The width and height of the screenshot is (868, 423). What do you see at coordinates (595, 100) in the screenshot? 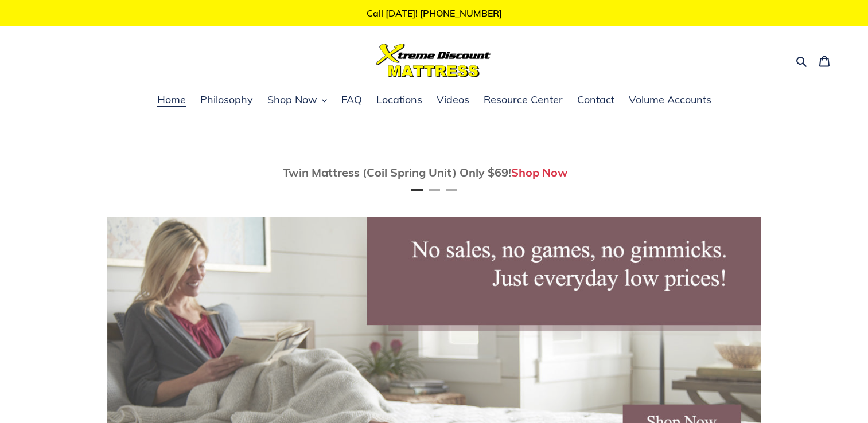
I see `a: Contact` at bounding box center [595, 100].